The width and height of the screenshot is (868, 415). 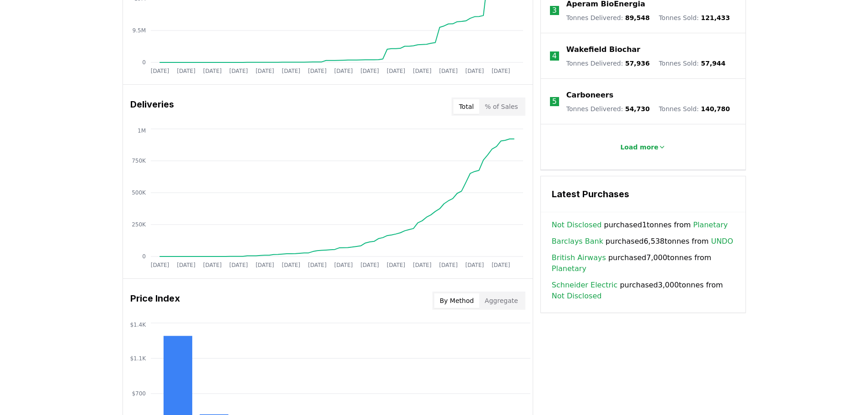 What do you see at coordinates (603, 49) in the screenshot?
I see `p: Wakefield Biochar` at bounding box center [603, 49].